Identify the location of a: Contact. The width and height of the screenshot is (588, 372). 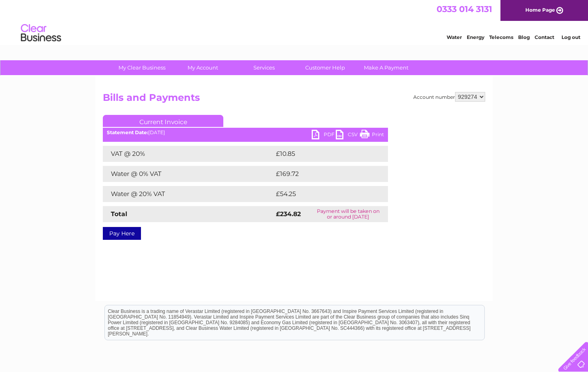
(544, 37).